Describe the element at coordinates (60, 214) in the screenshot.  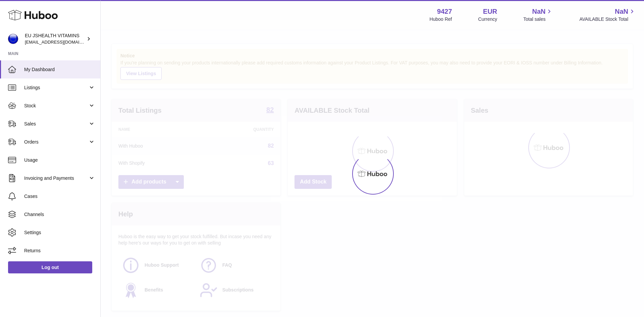
I see `span: Channels` at that location.